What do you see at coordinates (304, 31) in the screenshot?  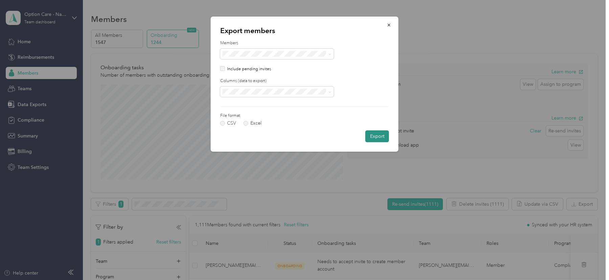 I see `p: Export members` at bounding box center [304, 31].